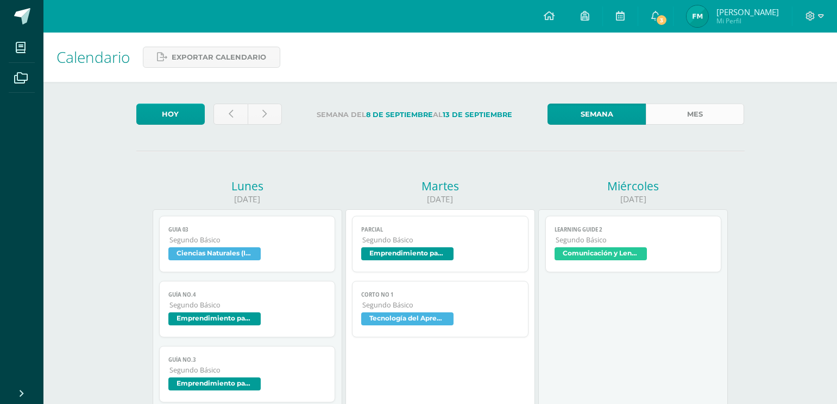  I want to click on strong: 8 de Septiembre, so click(399, 115).